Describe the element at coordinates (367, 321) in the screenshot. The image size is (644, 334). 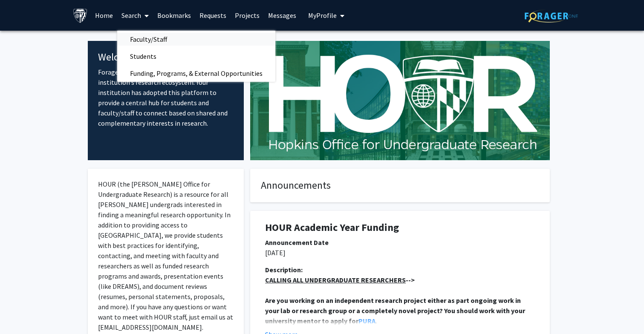
I see `strong: PURA` at that location.